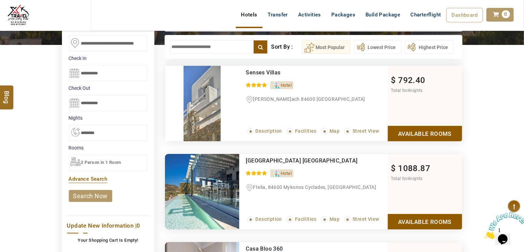  What do you see at coordinates (108, 148) in the screenshot?
I see `label: Rooms` at bounding box center [108, 148].